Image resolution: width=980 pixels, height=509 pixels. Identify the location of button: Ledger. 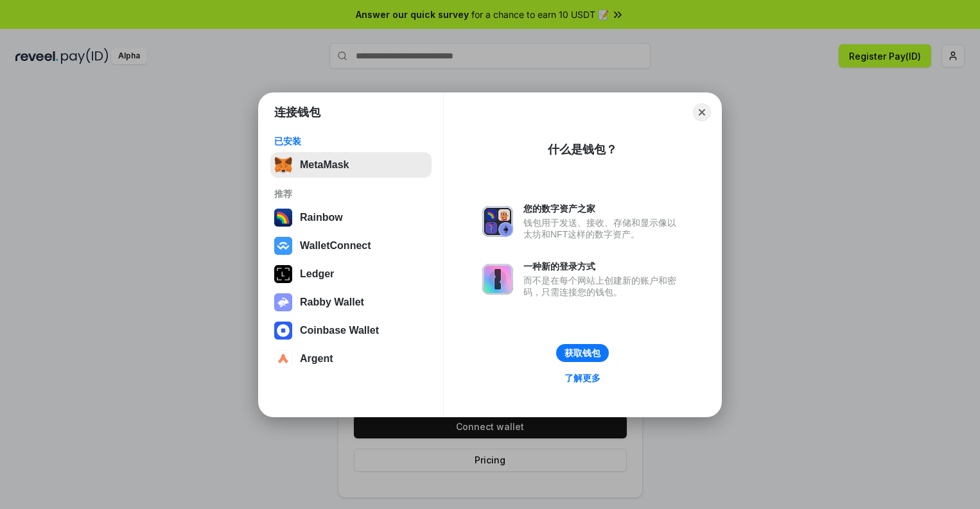
(351, 274).